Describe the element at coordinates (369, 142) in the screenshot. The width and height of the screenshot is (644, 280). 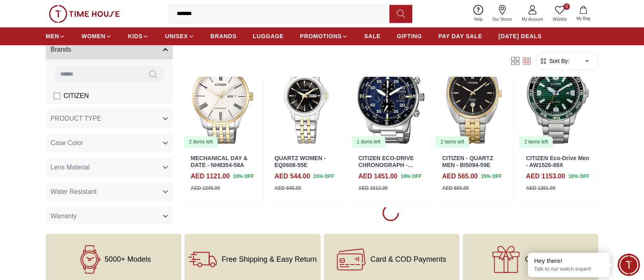
I see `div: 1 items left` at that location.